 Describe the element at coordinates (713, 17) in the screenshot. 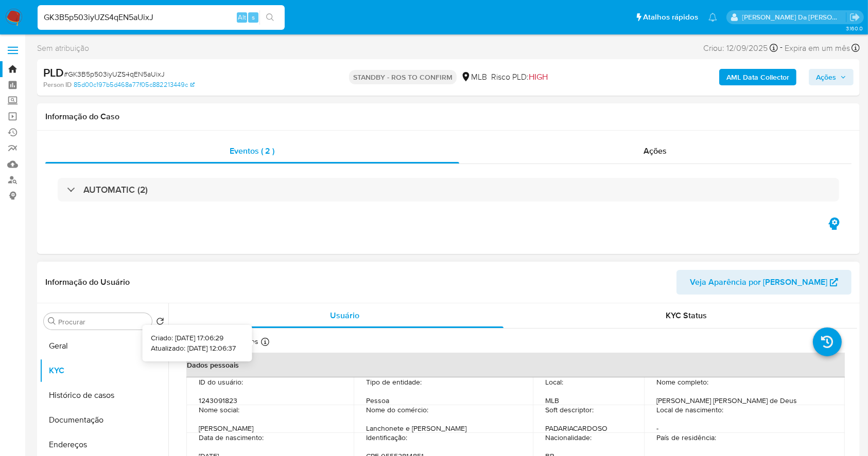

I see `a: Notificações` at that location.